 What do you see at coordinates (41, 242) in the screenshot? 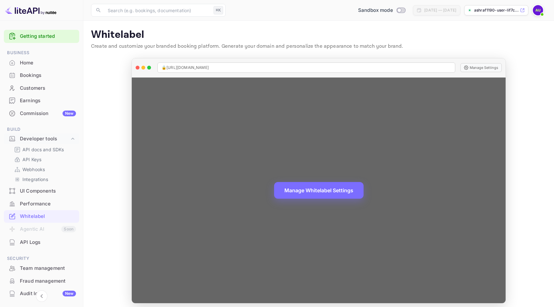
I see `a: API Logs` at bounding box center [41, 242].